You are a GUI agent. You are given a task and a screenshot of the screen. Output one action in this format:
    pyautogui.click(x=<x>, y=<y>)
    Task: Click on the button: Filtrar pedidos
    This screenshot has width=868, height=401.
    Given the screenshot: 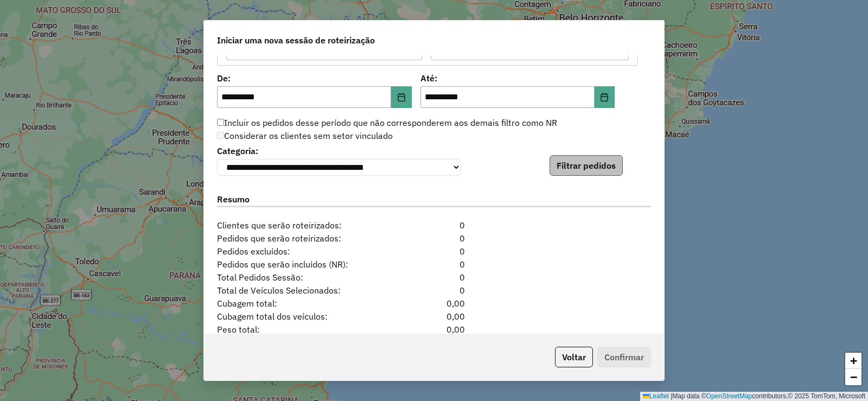 What is the action you would take?
    pyautogui.click(x=586, y=166)
    